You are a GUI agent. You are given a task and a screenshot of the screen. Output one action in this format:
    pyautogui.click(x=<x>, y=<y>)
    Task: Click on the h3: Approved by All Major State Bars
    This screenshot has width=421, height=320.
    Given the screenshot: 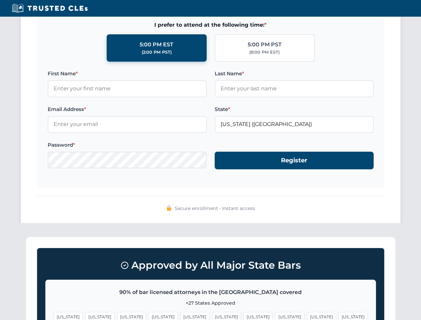 What is the action you would take?
    pyautogui.click(x=210, y=265)
    